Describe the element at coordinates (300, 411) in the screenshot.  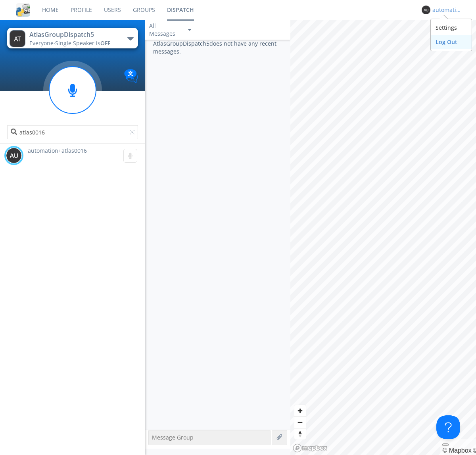
I see `span: Zoom in` at that location.